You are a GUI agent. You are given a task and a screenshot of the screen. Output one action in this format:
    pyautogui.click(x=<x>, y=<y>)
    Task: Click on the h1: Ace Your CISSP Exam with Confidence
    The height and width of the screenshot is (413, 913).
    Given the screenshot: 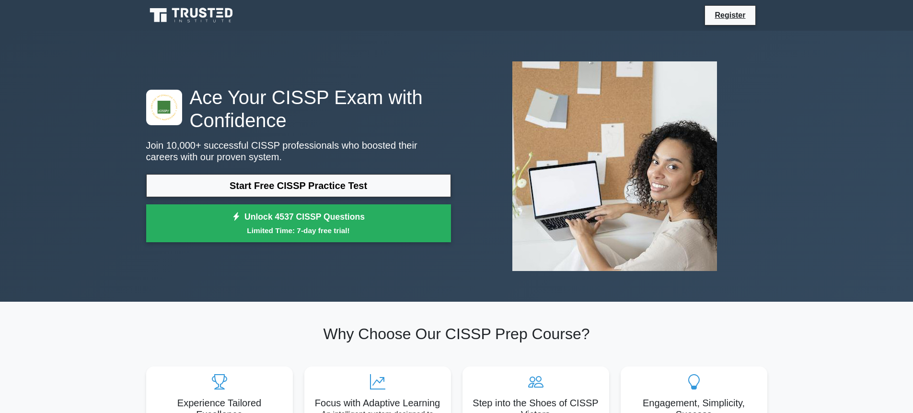 What is the action you would take?
    pyautogui.click(x=299, y=109)
    